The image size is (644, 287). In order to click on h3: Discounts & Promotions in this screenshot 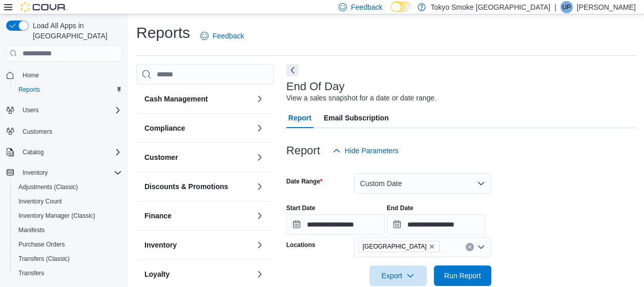, I will do `click(186, 187)`.